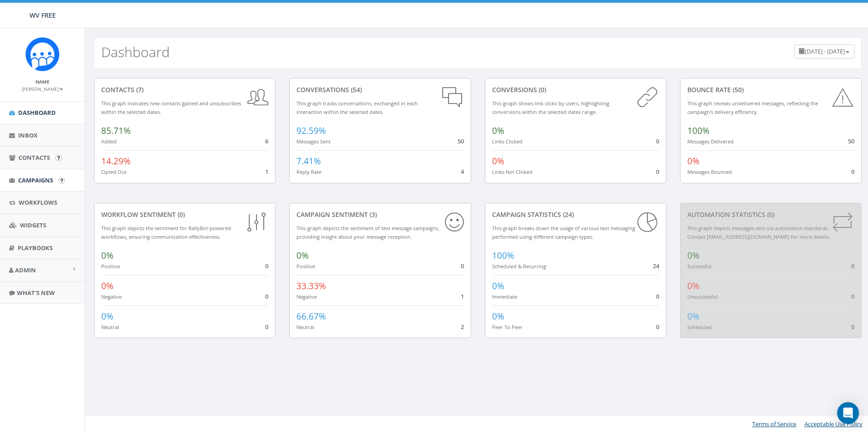 The width and height of the screenshot is (868, 433). Describe the element at coordinates (576, 215) in the screenshot. I see `div: Campaign Statistics` at that location.